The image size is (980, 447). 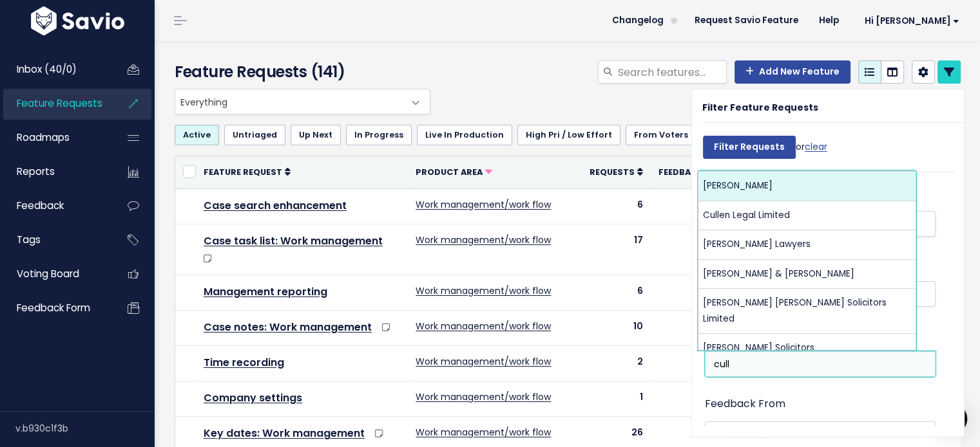 What do you see at coordinates (661, 135) in the screenshot?
I see `a: From Voters` at bounding box center [661, 135].